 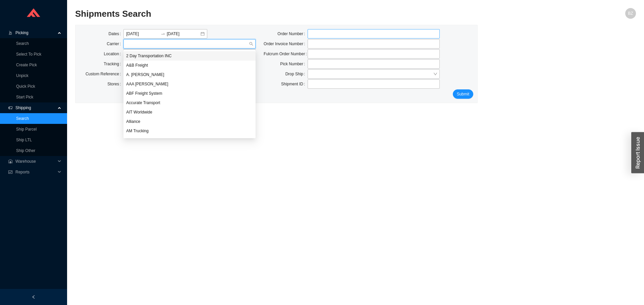 What do you see at coordinates (34, 297) in the screenshot?
I see `span: left` at bounding box center [34, 297].